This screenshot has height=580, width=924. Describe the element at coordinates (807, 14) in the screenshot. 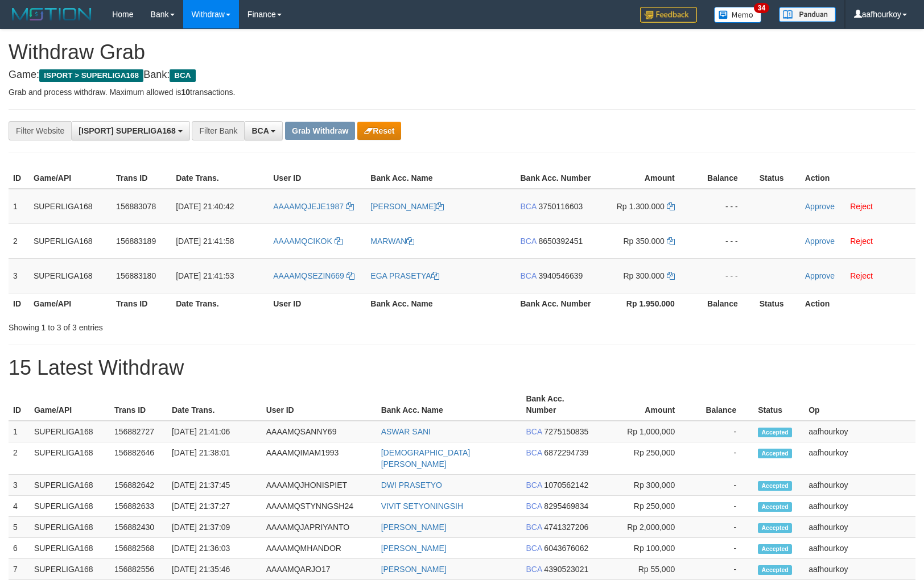

I see `img: panduan.png` at that location.